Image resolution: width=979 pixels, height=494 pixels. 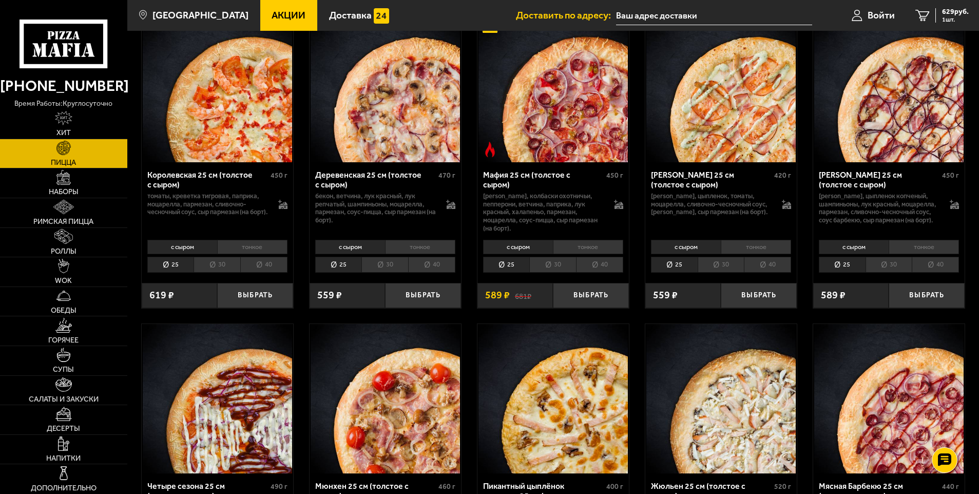 I want to click on span: 1 шт., so click(x=956, y=20).